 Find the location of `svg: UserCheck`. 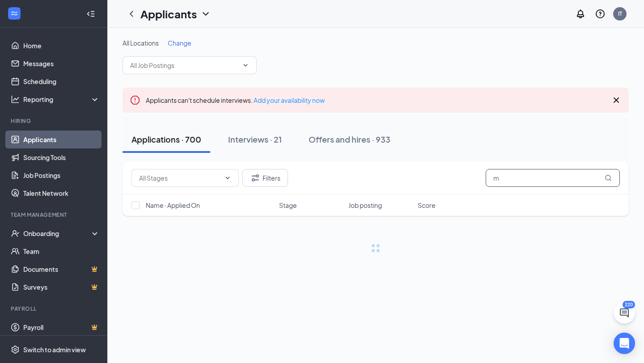

svg: UserCheck is located at coordinates (15, 234).